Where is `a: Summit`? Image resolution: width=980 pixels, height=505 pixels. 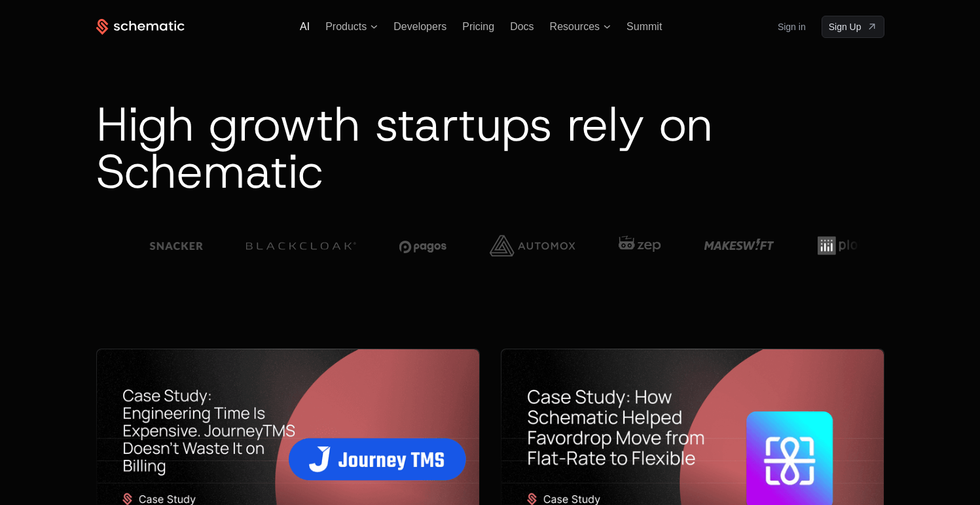
a: Summit is located at coordinates (644, 26).